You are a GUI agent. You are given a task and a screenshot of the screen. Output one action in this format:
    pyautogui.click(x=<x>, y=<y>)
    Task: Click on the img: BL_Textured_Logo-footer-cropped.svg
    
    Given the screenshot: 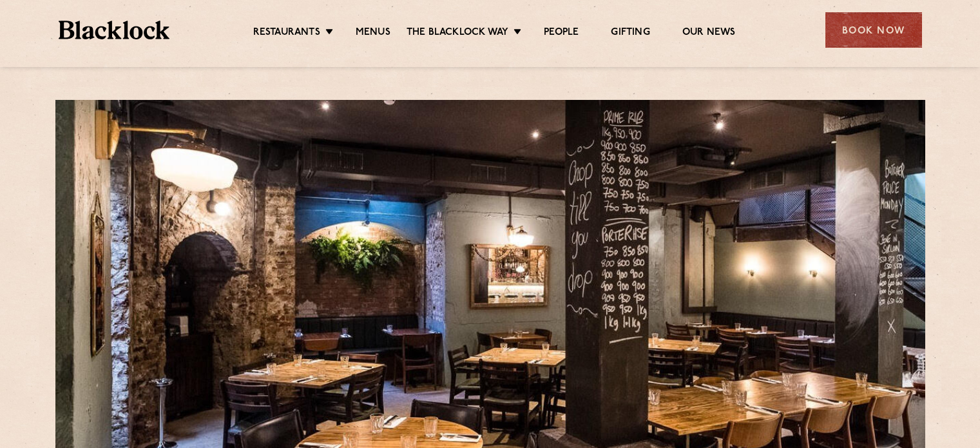 What is the action you would take?
    pyautogui.click(x=114, y=30)
    